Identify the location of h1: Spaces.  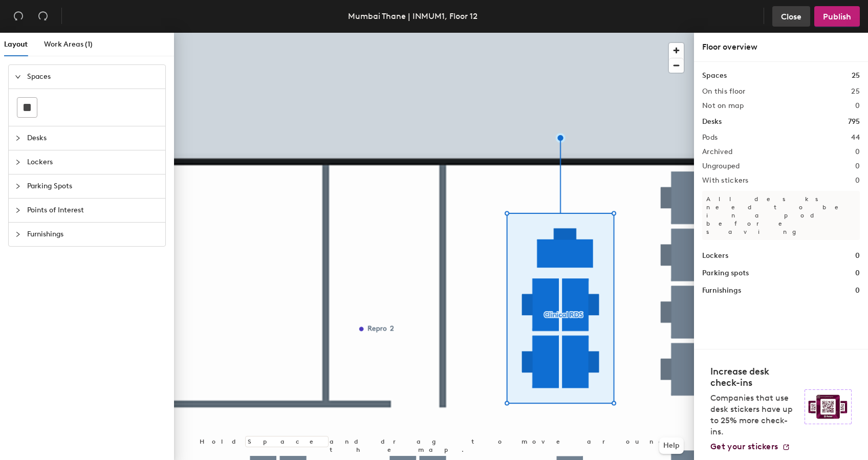
(715, 76).